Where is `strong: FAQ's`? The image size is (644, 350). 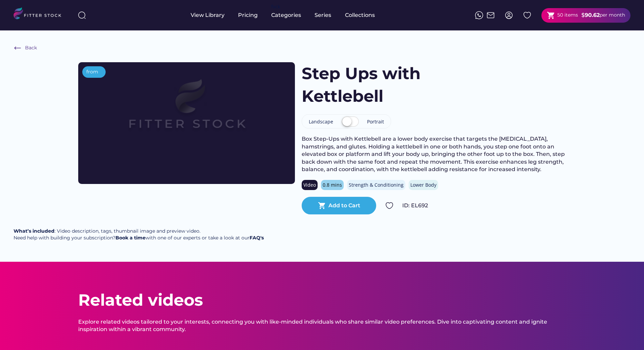 strong: FAQ's is located at coordinates (256, 238).